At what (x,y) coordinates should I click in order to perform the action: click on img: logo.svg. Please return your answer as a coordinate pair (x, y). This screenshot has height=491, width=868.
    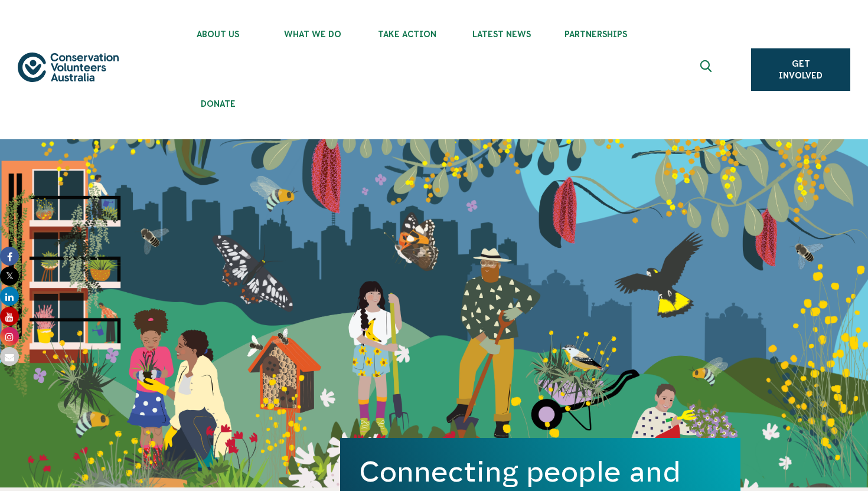
    Looking at the image, I should click on (67, 68).